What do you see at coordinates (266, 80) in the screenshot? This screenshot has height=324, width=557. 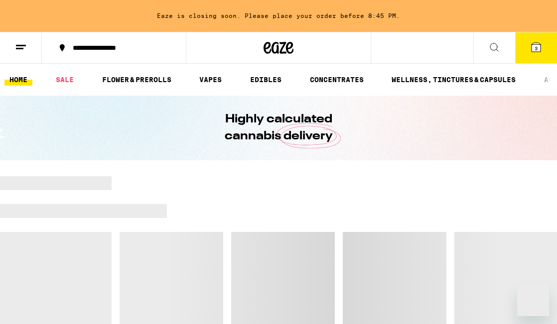 I see `a: EDIBLES` at bounding box center [266, 80].